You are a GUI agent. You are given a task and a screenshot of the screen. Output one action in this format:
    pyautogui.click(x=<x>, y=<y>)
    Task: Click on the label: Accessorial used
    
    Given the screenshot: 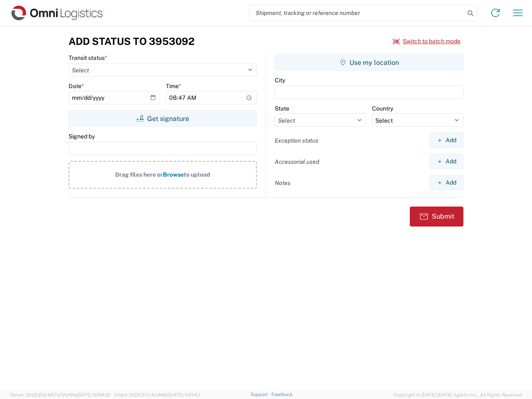 What is the action you would take?
    pyautogui.click(x=297, y=162)
    